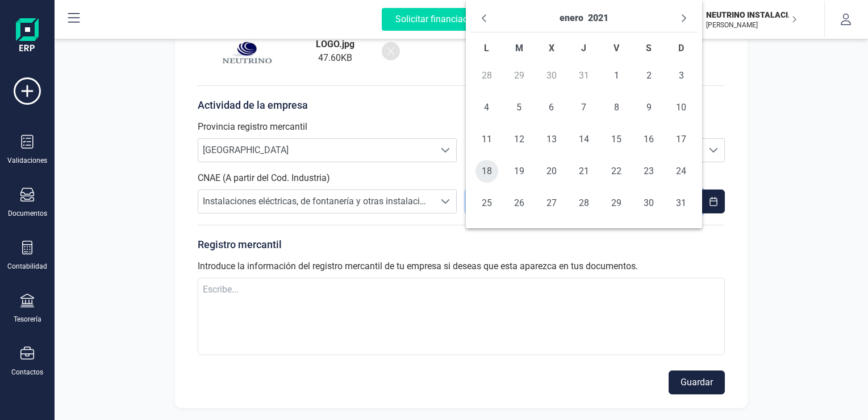  I want to click on label: Provincia registro mercantil, so click(253, 126).